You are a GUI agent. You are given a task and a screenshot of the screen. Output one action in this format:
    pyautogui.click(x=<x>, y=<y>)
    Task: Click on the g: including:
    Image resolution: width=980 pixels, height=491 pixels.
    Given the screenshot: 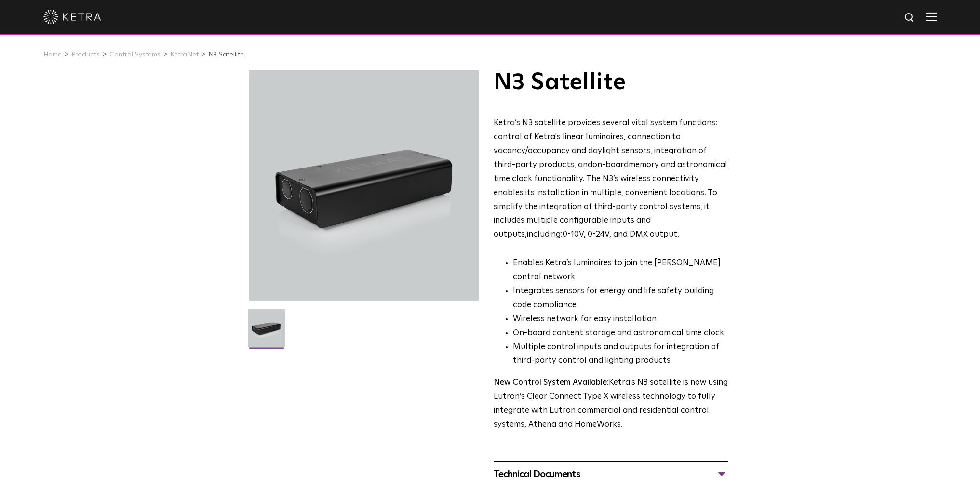 What is the action you would take?
    pyautogui.click(x=545, y=234)
    